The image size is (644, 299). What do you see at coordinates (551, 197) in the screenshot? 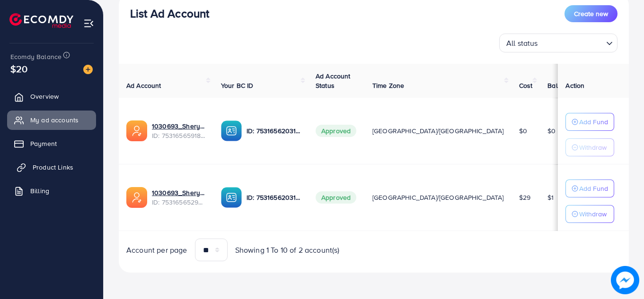
I see `span: $1` at bounding box center [551, 197].